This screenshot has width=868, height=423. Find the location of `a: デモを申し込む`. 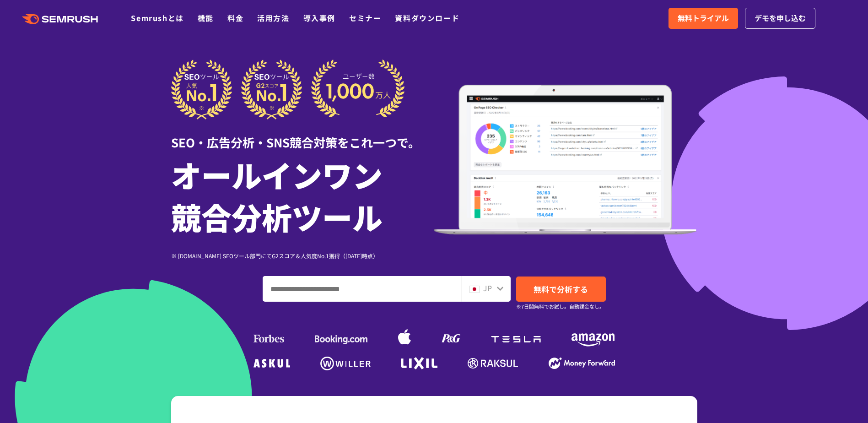

a: デモを申し込む is located at coordinates (780, 19).